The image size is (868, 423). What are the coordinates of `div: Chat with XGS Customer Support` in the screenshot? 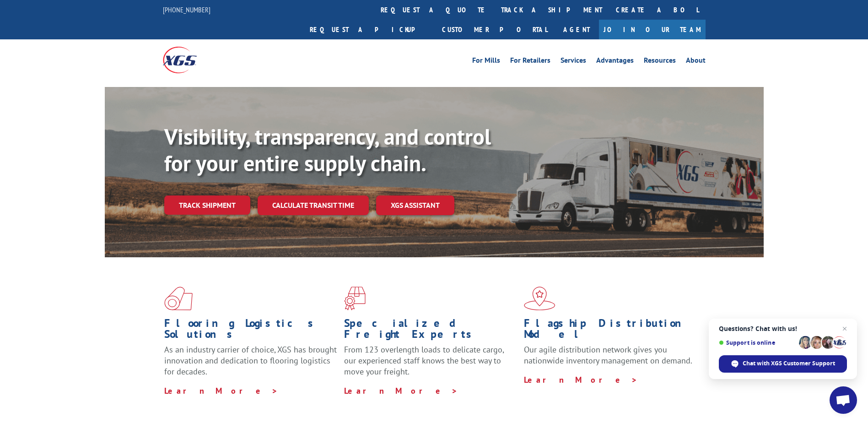 It's located at (783, 364).